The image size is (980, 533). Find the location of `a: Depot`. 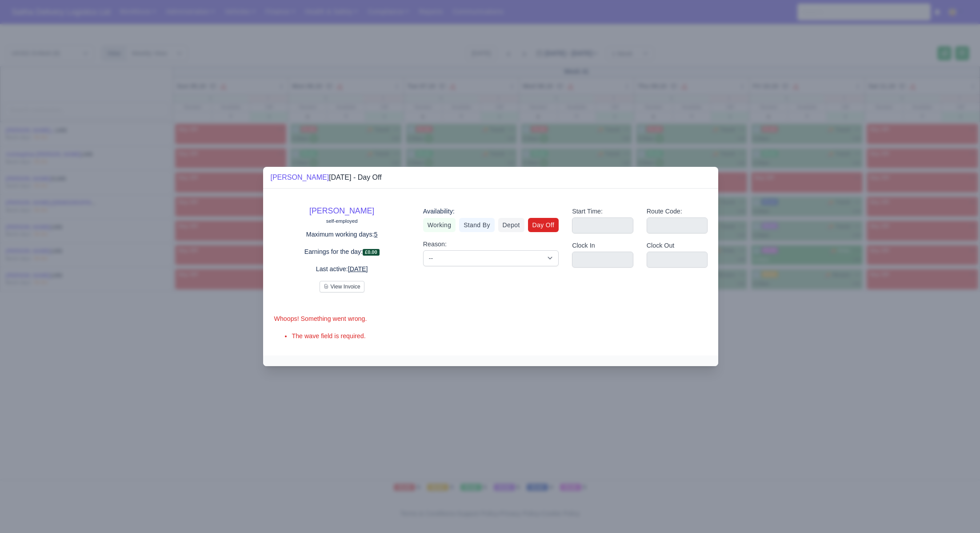

a: Depot is located at coordinates (511, 225).